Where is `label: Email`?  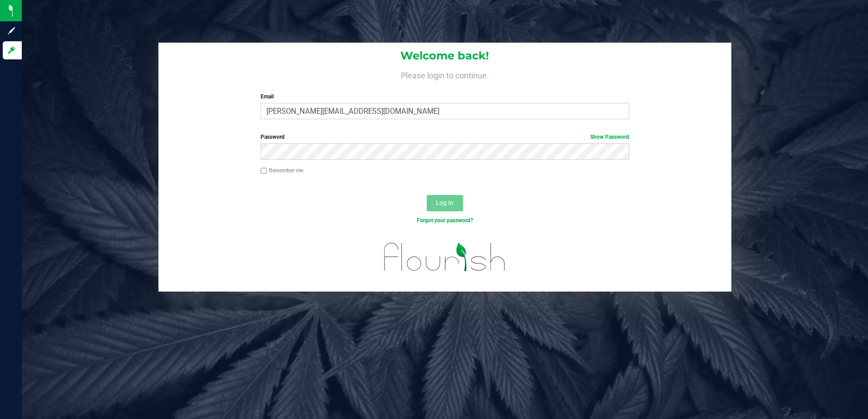 label: Email is located at coordinates (445, 96).